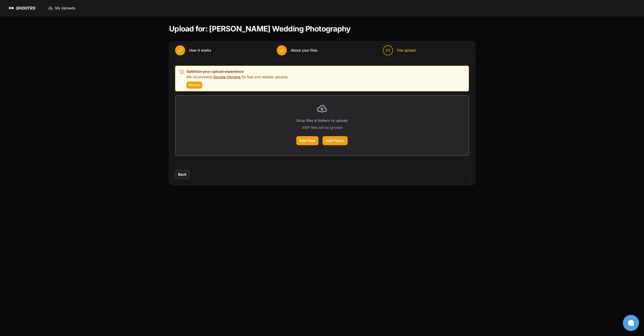 This screenshot has width=644, height=336. I want to click on a: Google Chrome, so click(227, 77).